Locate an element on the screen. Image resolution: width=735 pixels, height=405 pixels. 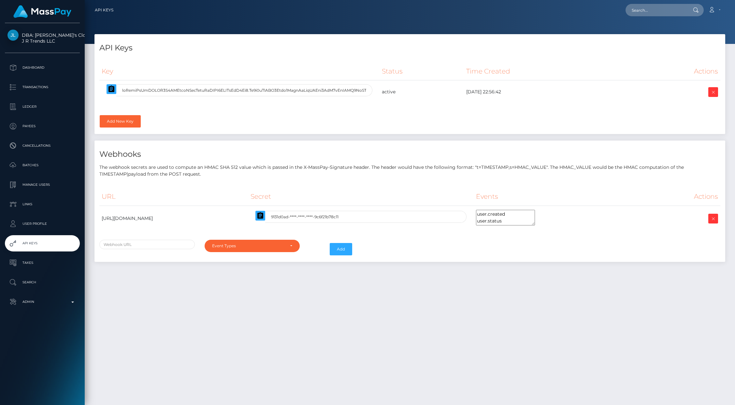
p: Admin is located at coordinates (42, 302).